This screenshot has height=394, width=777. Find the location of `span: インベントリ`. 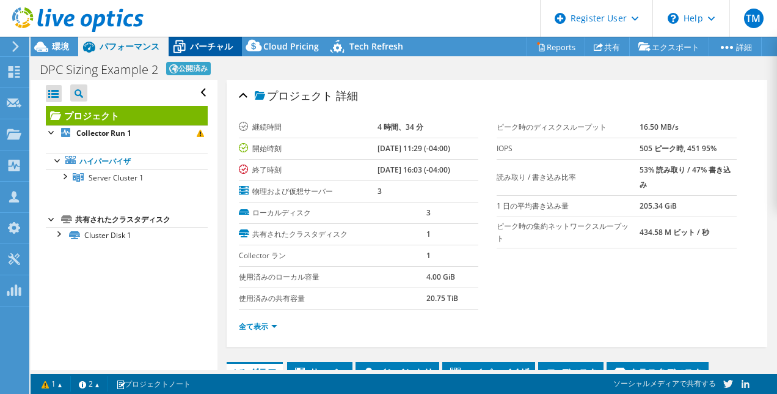

span: インベントリ is located at coordinates (397, 372).